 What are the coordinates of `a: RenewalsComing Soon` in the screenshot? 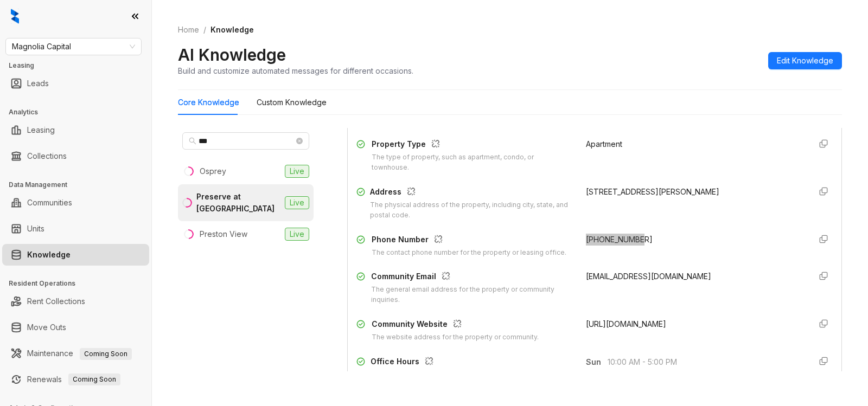 It's located at (74, 379).